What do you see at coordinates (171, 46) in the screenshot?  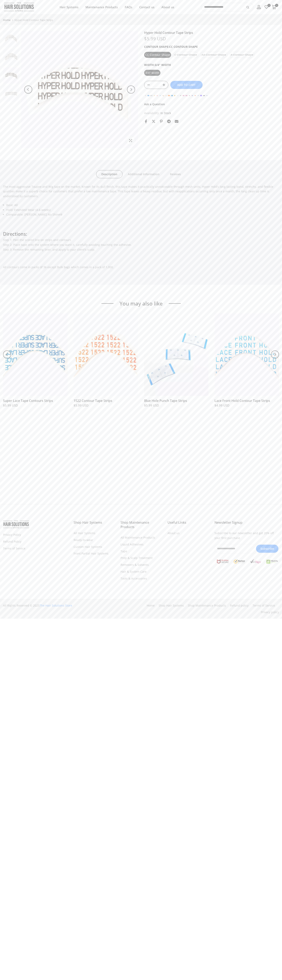 I see `span: Contour Shape:` at bounding box center [171, 46].